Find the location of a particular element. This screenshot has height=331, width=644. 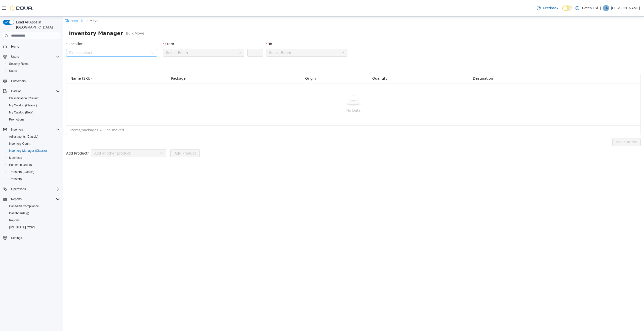

span: TK is located at coordinates (606, 8).